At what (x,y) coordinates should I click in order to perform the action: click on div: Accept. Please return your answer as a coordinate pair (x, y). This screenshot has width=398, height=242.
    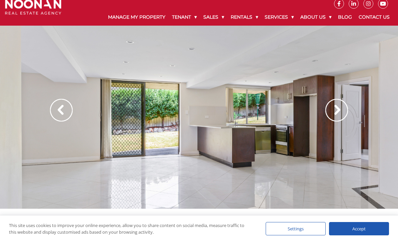
    Looking at the image, I should click on (359, 229).